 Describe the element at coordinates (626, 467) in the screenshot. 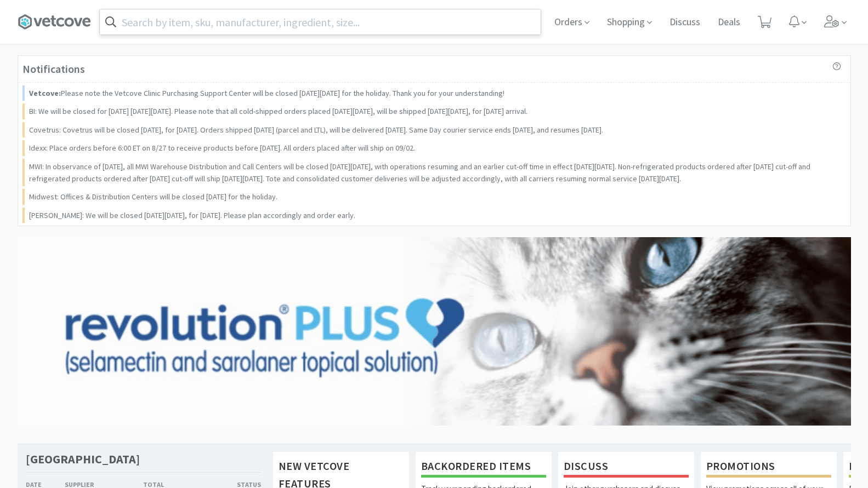

I see `h1: Discuss` at that location.